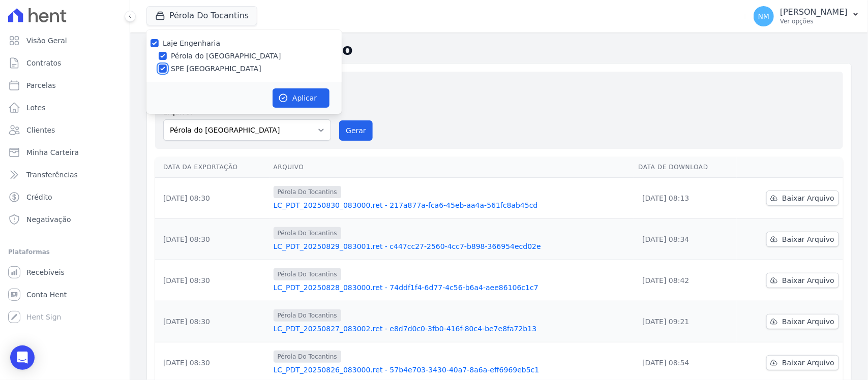 Image resolution: width=868 pixels, height=380 pixels. What do you see at coordinates (49, 220) in the screenshot?
I see `span: Negativação` at bounding box center [49, 220].